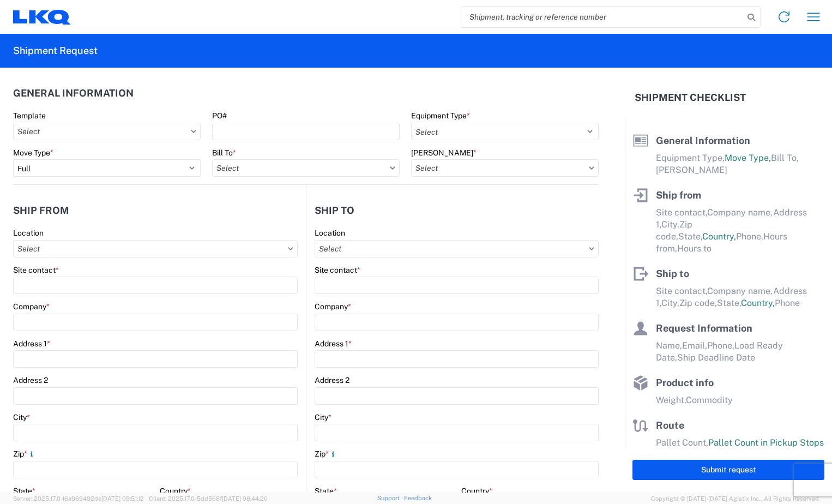  I want to click on span: Client: 2025.17.0-5dd568f, so click(209, 498).